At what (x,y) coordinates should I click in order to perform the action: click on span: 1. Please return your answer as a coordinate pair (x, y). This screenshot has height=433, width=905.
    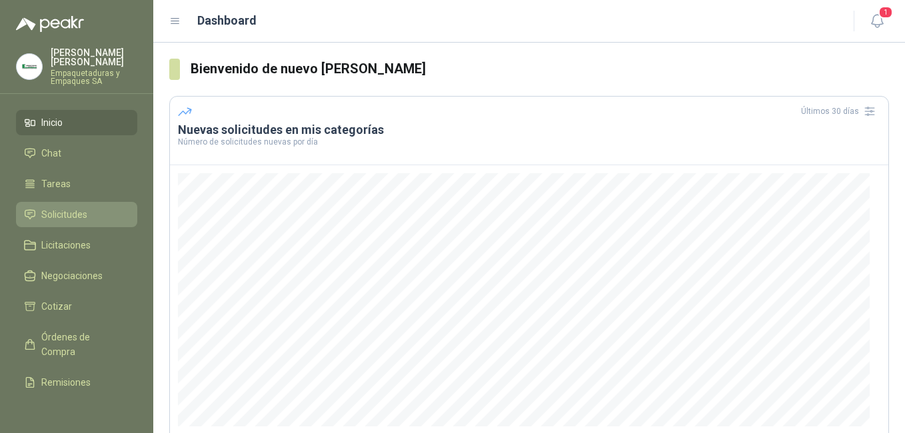
    Looking at the image, I should click on (886, 12).